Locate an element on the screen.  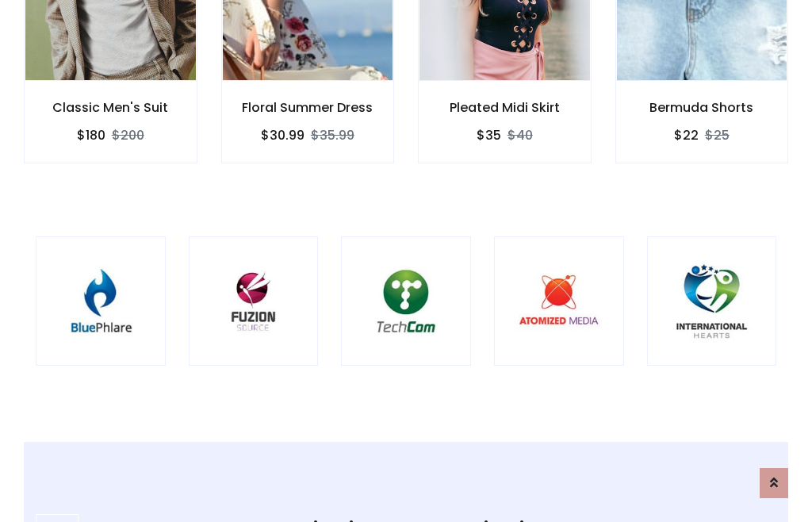
h6: $30.99 is located at coordinates (282, 135).